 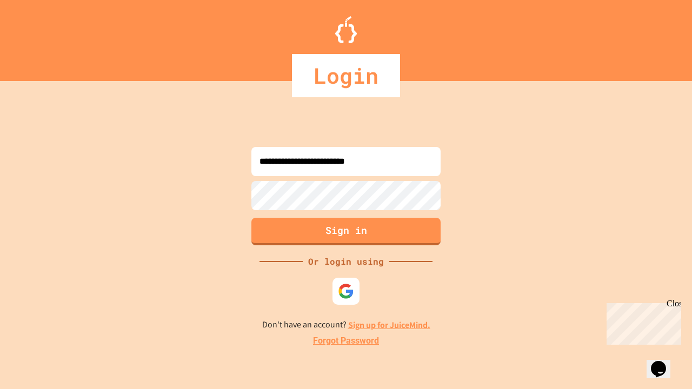 I want to click on a: Sign up for JuiceMind., so click(x=389, y=325).